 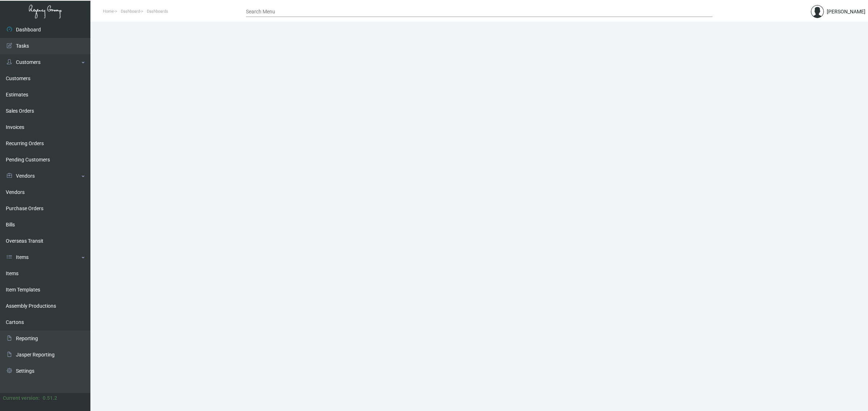 What do you see at coordinates (157, 12) in the screenshot?
I see `span: Dashboards` at bounding box center [157, 12].